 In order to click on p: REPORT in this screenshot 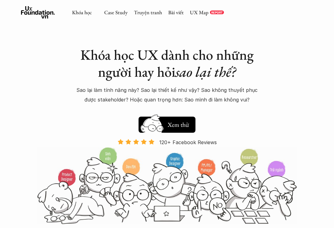, I will do `click(217, 12)`.